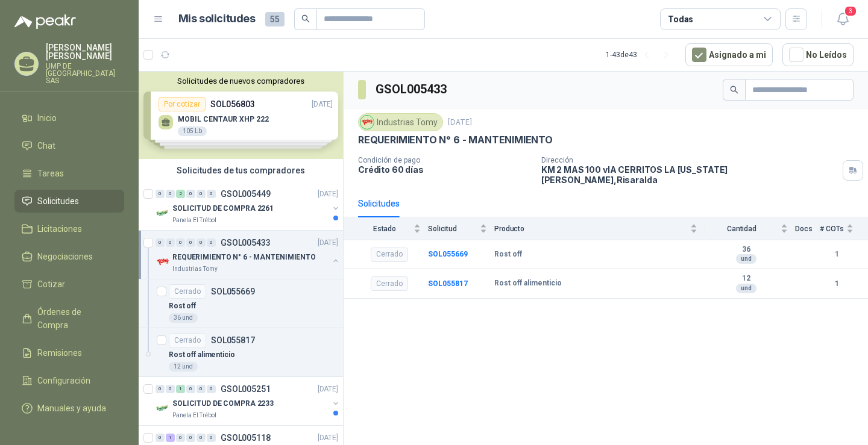  Describe the element at coordinates (70, 257) in the screenshot. I see `a: Negociaciones` at that location.